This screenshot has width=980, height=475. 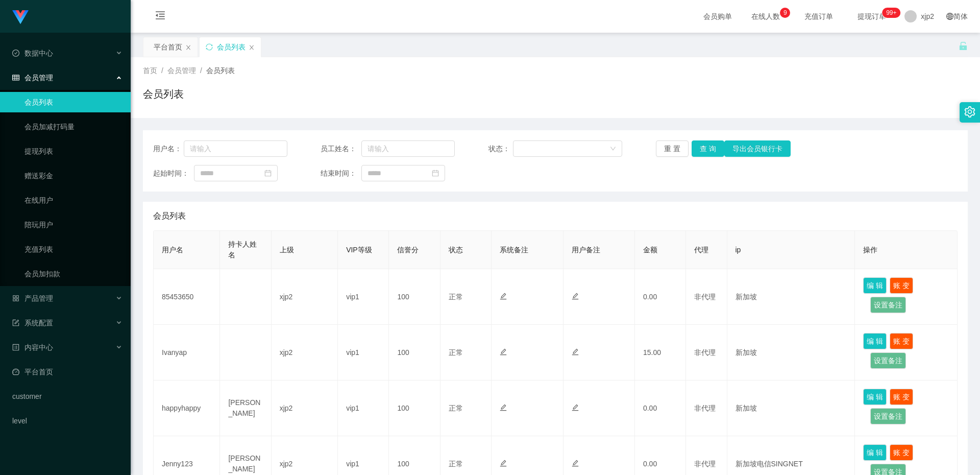 What do you see at coordinates (341, 173) in the screenshot?
I see `span: 结束时间：` at bounding box center [341, 173].